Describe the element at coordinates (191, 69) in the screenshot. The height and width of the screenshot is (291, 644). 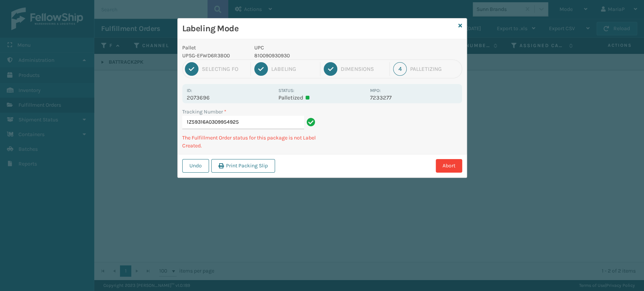
I see `div: 1` at that location.